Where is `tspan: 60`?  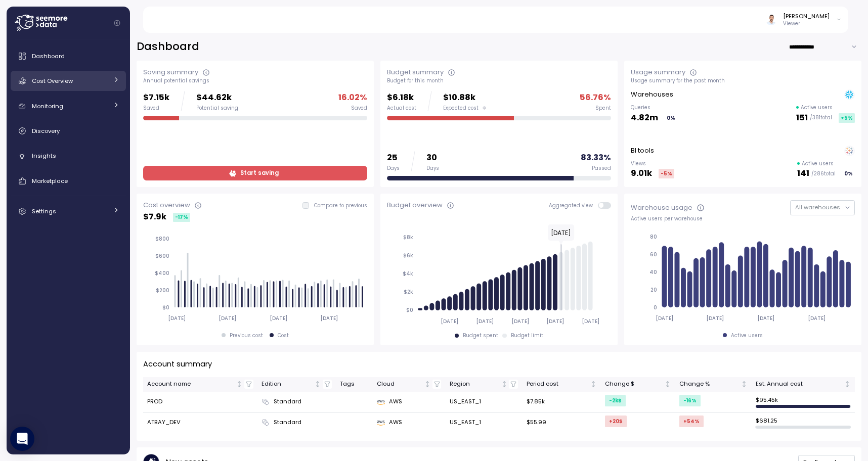
tspan: 60 is located at coordinates (654, 254).